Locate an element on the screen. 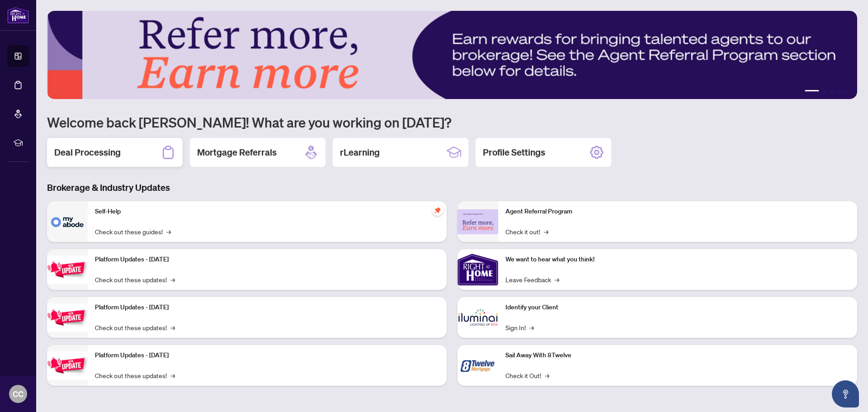 The height and width of the screenshot is (412, 868). img: We want to hear what you think! is located at coordinates (478, 270).